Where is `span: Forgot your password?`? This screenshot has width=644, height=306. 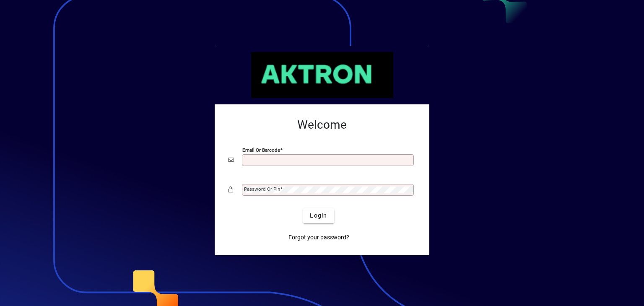 span: Forgot your password? is located at coordinates (318, 238).